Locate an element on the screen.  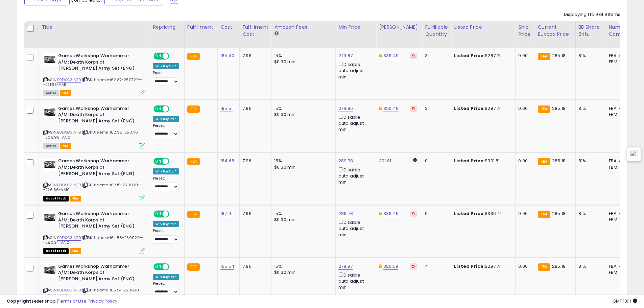
small: Amazon Fees. is located at coordinates (276, 34).